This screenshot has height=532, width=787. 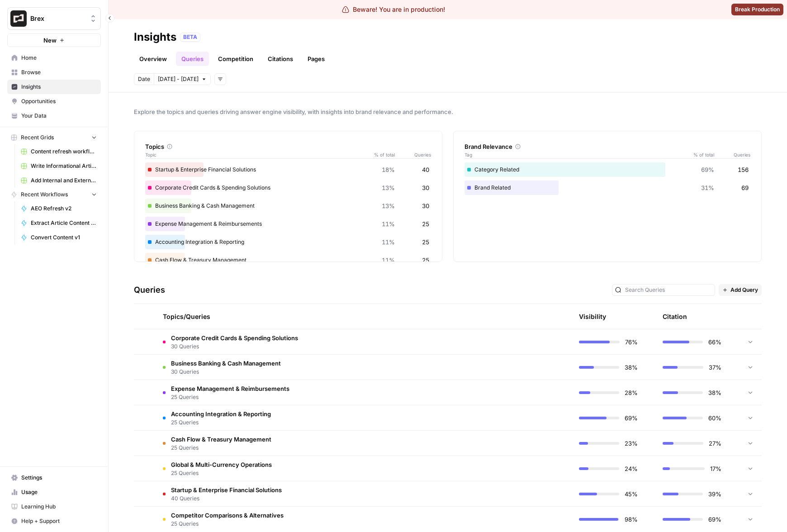 I want to click on a: AEO Refresh v2, so click(x=59, y=209).